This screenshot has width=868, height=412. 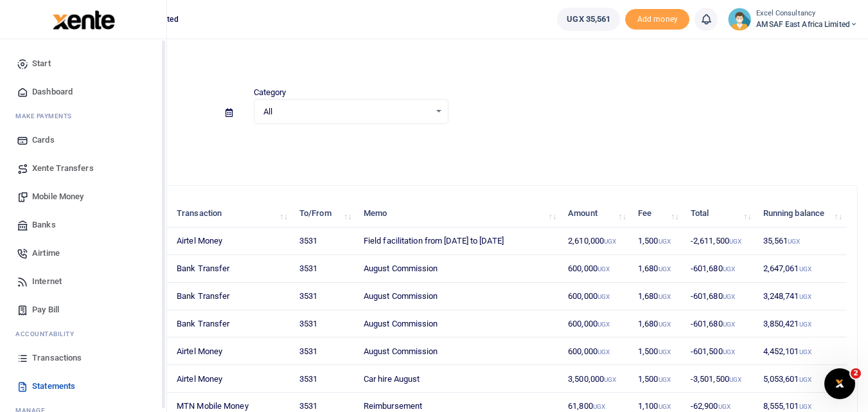 What do you see at coordinates (324, 213) in the screenshot?
I see `th: To/From: activate to sort column ascending` at bounding box center [324, 213].